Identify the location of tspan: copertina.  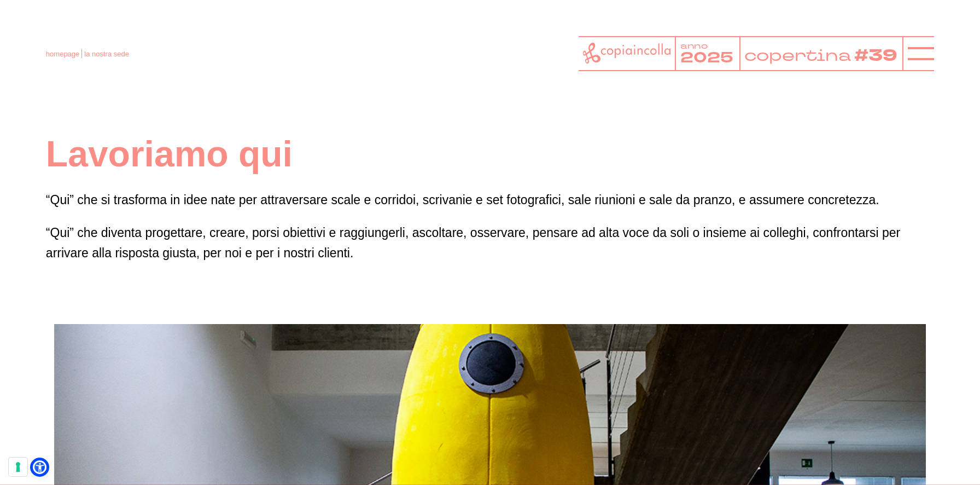
(798, 55).